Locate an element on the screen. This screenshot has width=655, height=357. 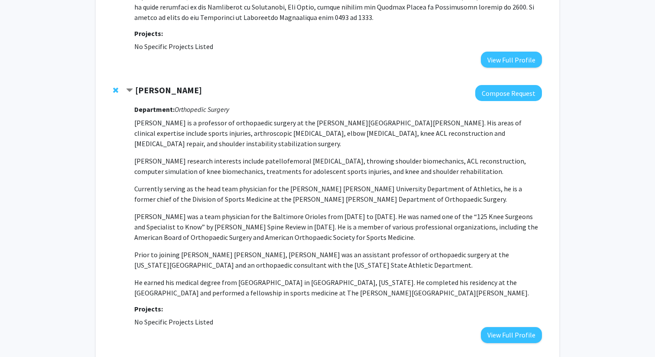
span: Remove Andrew Cosgarea from bookmarks is located at coordinates (116, 90).